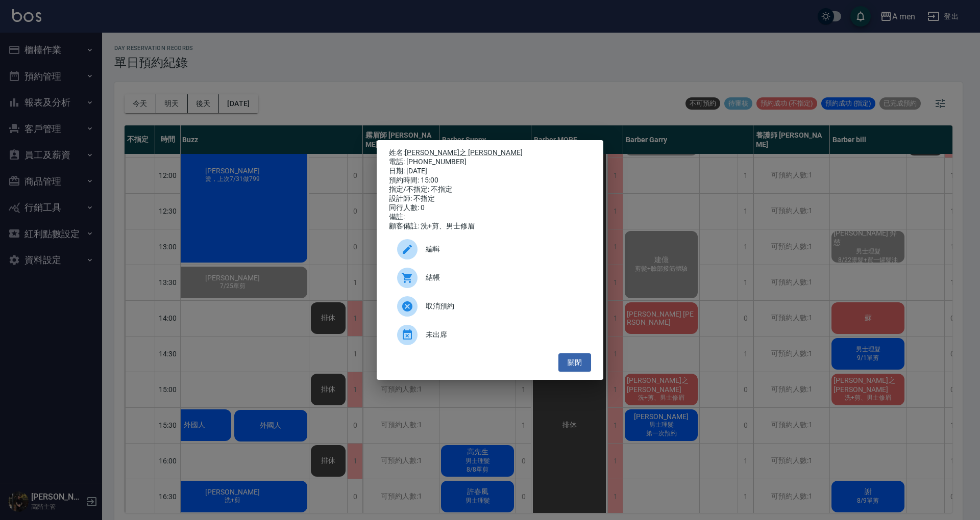 The width and height of the screenshot is (980, 520). Describe the element at coordinates (490, 153) in the screenshot. I see `p: 姓名:` at that location.